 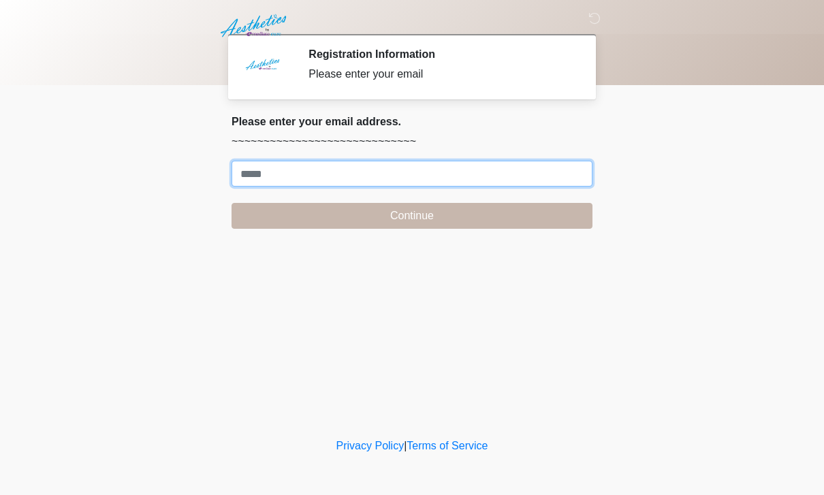 I want to click on div: Please enter your email, so click(x=440, y=74).